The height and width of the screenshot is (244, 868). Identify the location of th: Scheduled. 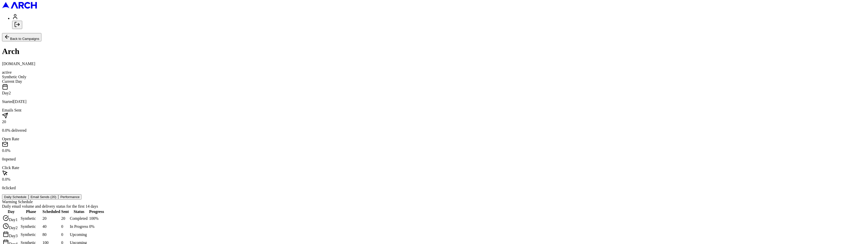
(51, 212).